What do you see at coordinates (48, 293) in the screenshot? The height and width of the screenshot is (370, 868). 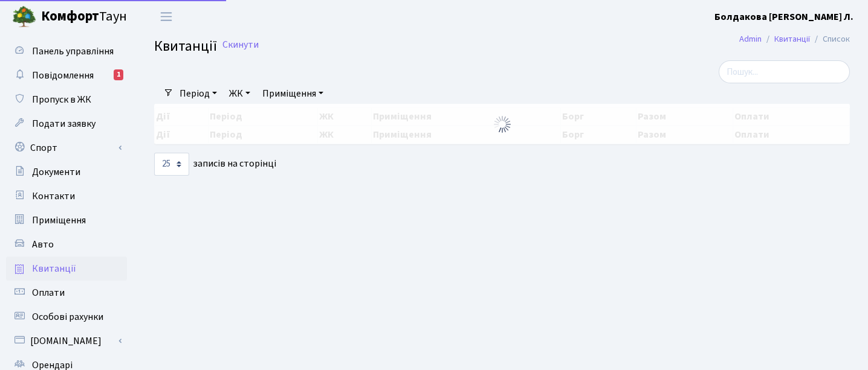 I see `span: Оплати` at bounding box center [48, 293].